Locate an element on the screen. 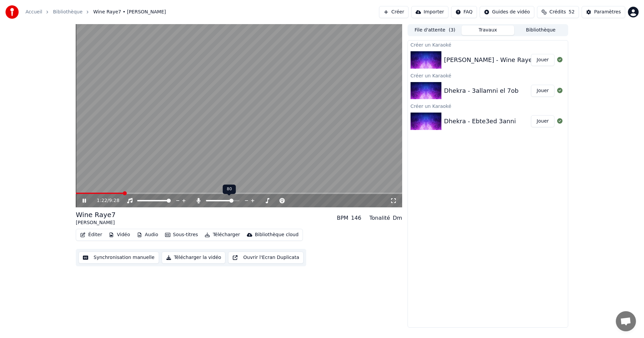 The width and height of the screenshot is (644, 338). span: Crédits is located at coordinates (558, 12).